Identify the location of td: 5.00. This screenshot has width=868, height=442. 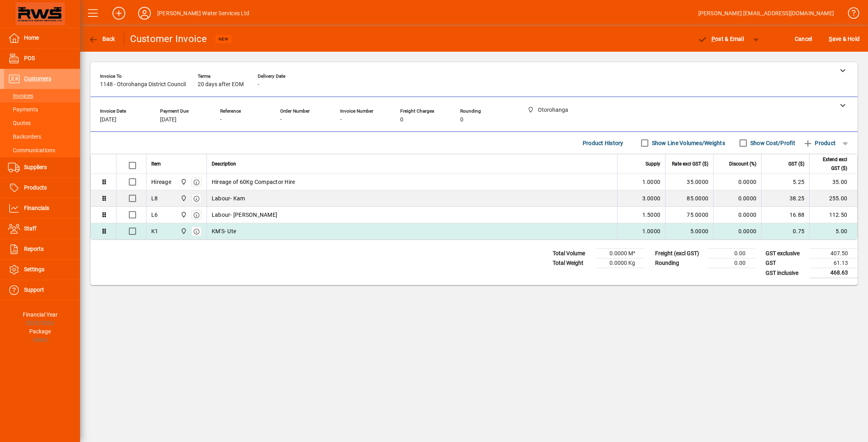
(833, 231).